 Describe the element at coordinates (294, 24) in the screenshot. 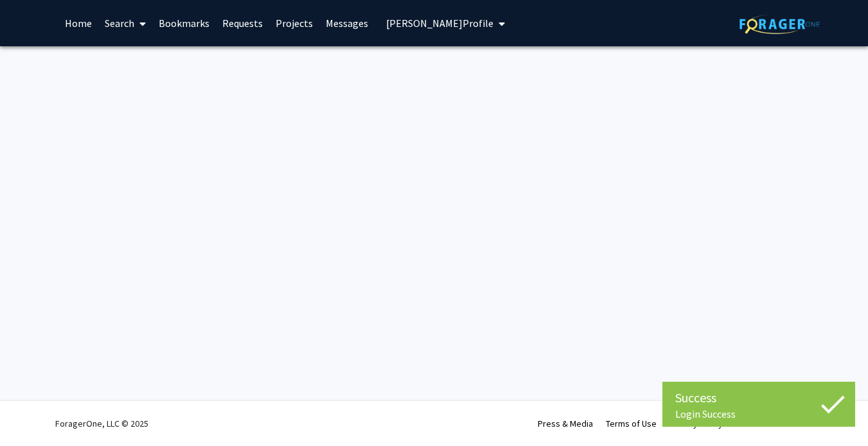

I see `a: Projects` at that location.